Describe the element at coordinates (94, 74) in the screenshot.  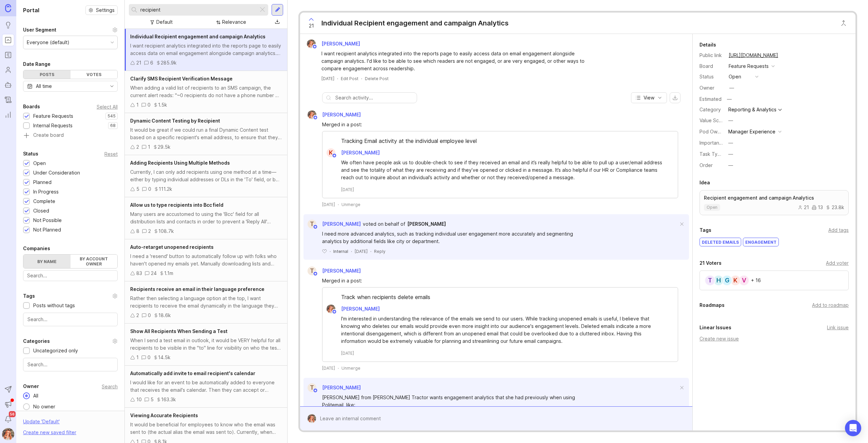
I see `div: Votes` at that location.